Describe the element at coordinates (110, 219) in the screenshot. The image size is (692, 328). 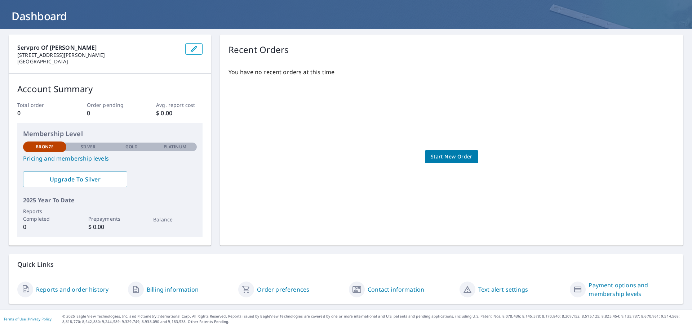
I see `p: Prepayments` at that location.